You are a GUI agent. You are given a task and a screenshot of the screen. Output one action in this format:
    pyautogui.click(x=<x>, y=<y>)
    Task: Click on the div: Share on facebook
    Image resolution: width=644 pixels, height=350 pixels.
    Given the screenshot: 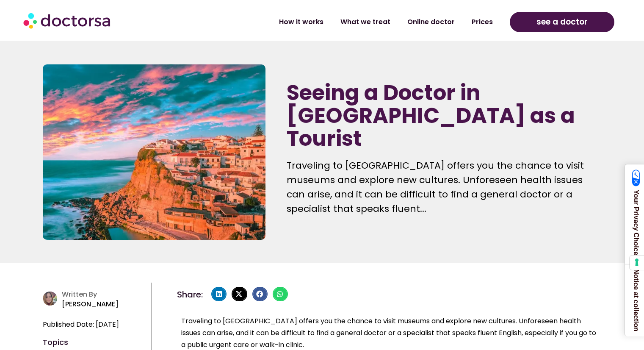 What is the action you would take?
    pyautogui.click(x=260, y=294)
    